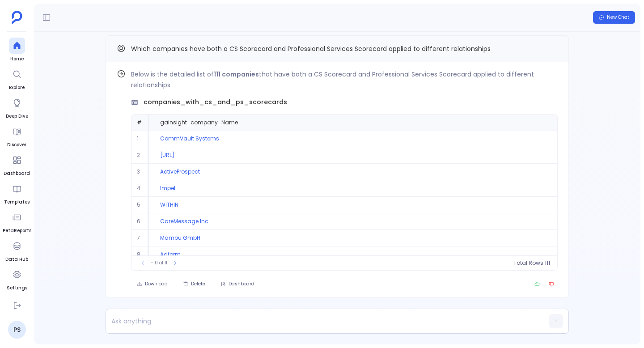  Describe the element at coordinates (199, 122) in the screenshot. I see `span: gainsight_company_Name` at that location.